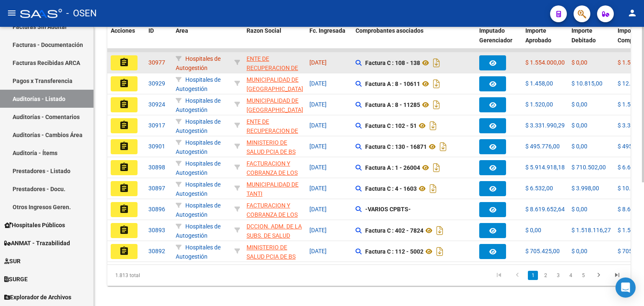  What do you see at coordinates (275, 63) in the screenshot?
I see `div: - 30718615700` at bounding box center [275, 63].